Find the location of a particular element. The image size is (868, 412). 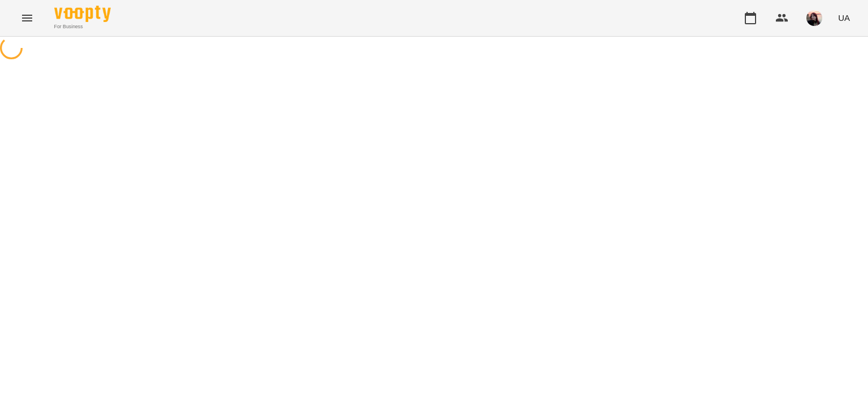

span: UA is located at coordinates (843, 18).